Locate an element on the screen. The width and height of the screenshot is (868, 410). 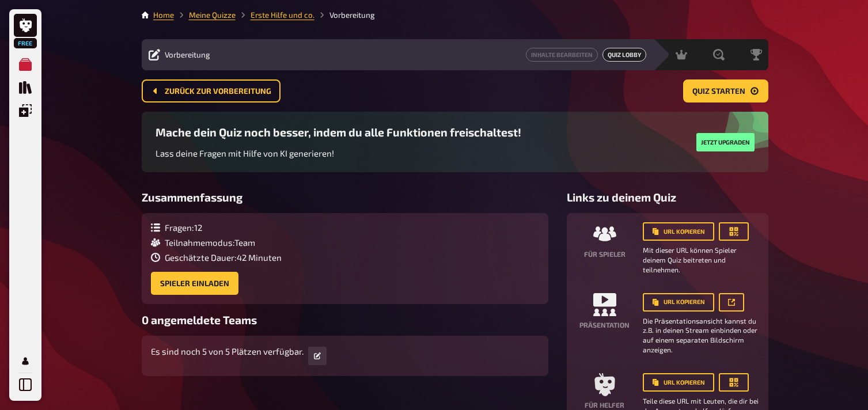
a: Inhalte Bearbeiten is located at coordinates (562, 55).